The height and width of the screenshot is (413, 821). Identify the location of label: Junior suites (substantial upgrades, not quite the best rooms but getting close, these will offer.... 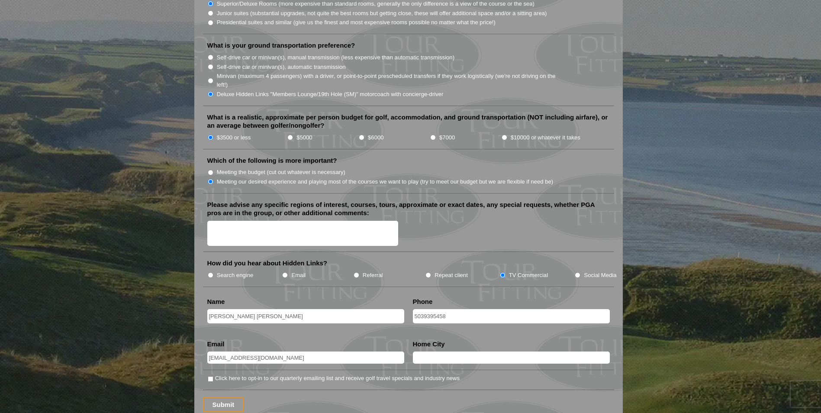
(382, 13).